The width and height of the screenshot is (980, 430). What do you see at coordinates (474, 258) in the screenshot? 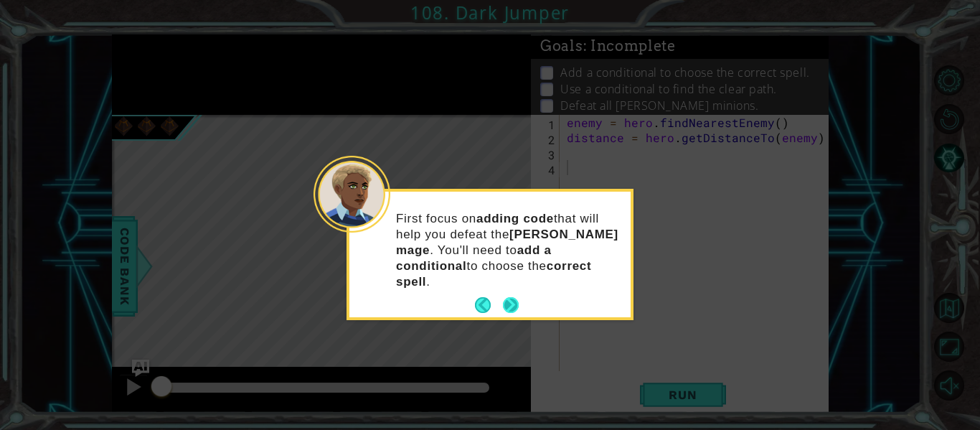
I see `strong: add a conditional` at bounding box center [474, 258].